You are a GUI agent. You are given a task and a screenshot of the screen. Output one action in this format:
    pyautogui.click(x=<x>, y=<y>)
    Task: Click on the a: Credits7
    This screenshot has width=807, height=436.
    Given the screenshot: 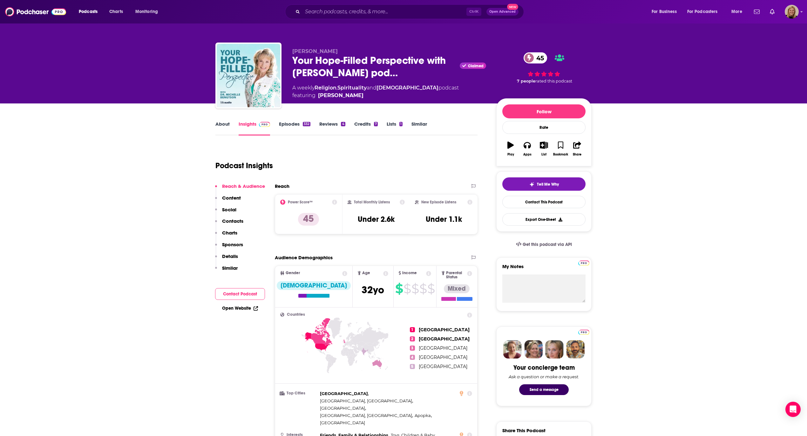 What is the action you would take?
    pyautogui.click(x=366, y=128)
    